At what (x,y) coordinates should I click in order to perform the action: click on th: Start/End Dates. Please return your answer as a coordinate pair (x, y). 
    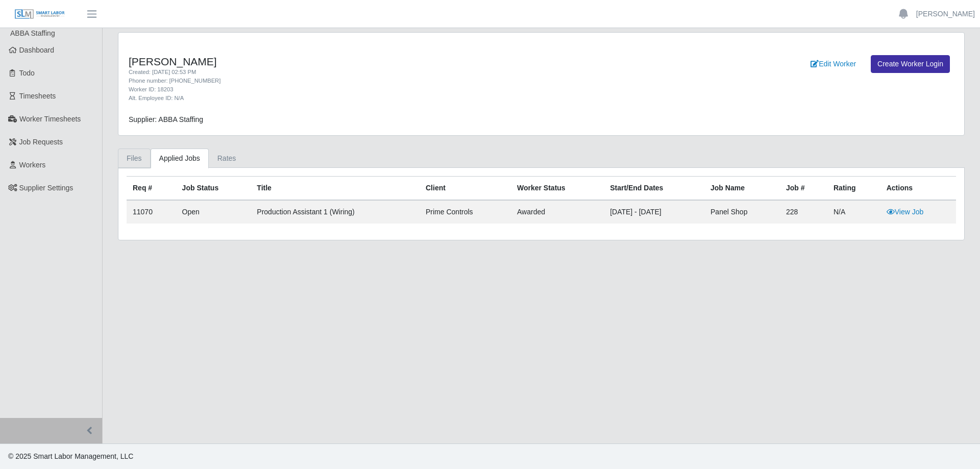
    Looking at the image, I should click on (654, 188).